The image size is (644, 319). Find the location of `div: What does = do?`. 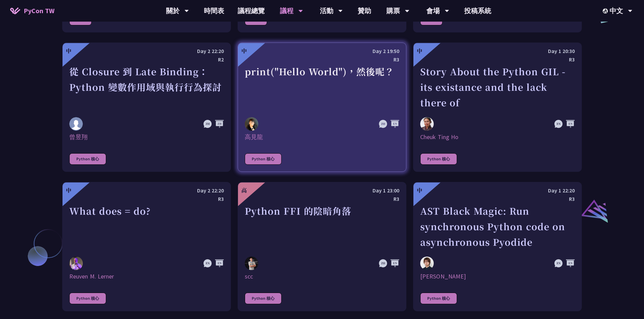

div: What does = do? is located at coordinates (146, 227).